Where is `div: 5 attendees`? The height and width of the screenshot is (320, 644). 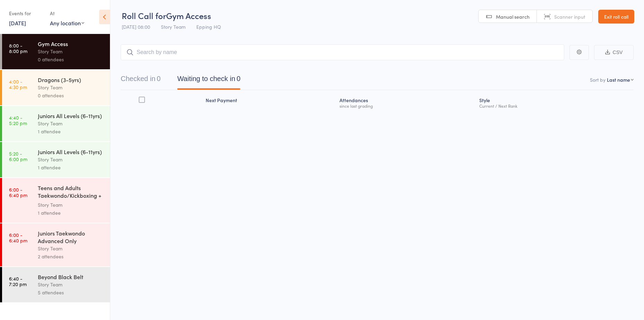 div: 5 attendees is located at coordinates (71, 293).